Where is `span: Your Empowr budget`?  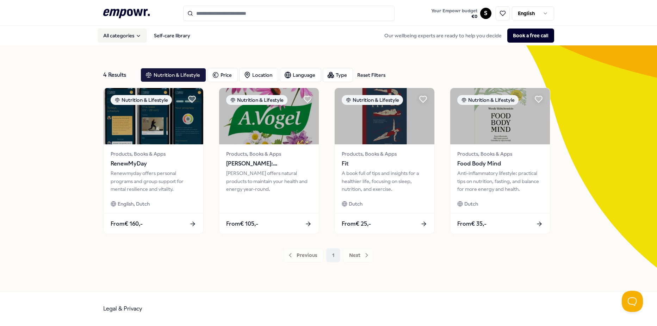 span: Your Empowr budget is located at coordinates (454, 11).